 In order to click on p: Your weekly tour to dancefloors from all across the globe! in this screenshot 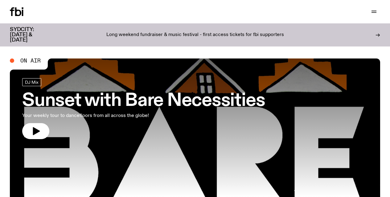, I will do `click(101, 116)`.